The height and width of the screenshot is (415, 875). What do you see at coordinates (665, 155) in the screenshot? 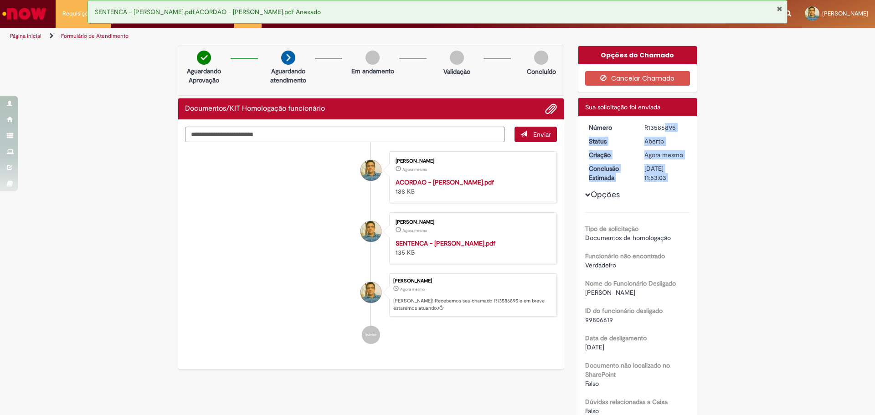
I see `div: 01/10/2025 15:53:00` at bounding box center [665, 155].